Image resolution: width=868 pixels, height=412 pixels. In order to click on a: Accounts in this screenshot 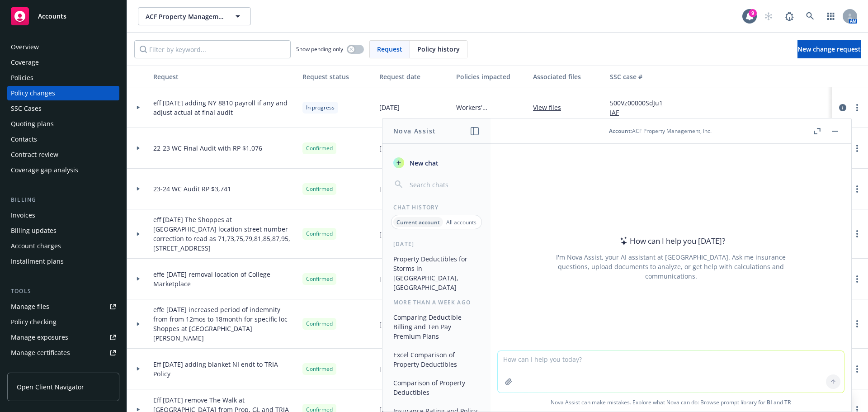, I will do `click(64, 17)`.